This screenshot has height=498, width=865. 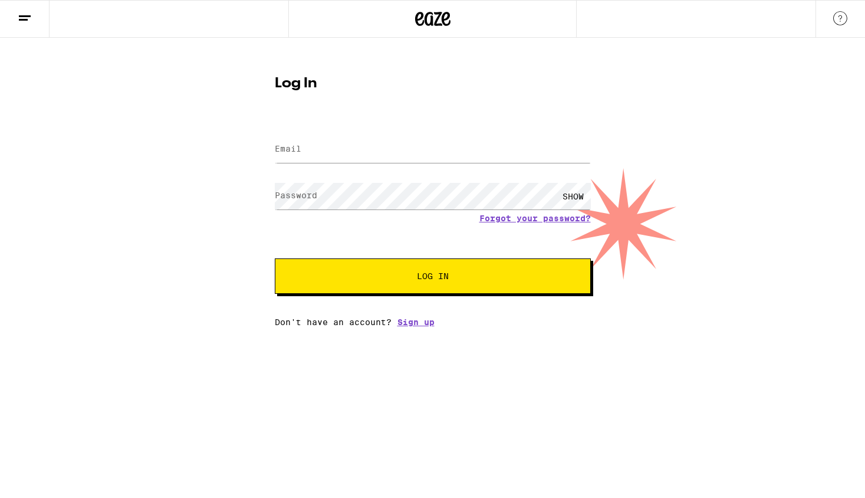 What do you see at coordinates (433, 149) in the screenshot?
I see `input: Email` at bounding box center [433, 149].